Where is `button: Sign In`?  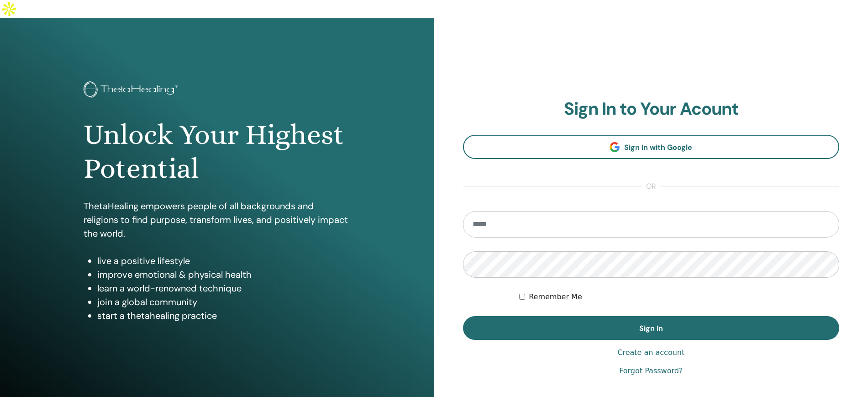
button: Sign In is located at coordinates (651, 328).